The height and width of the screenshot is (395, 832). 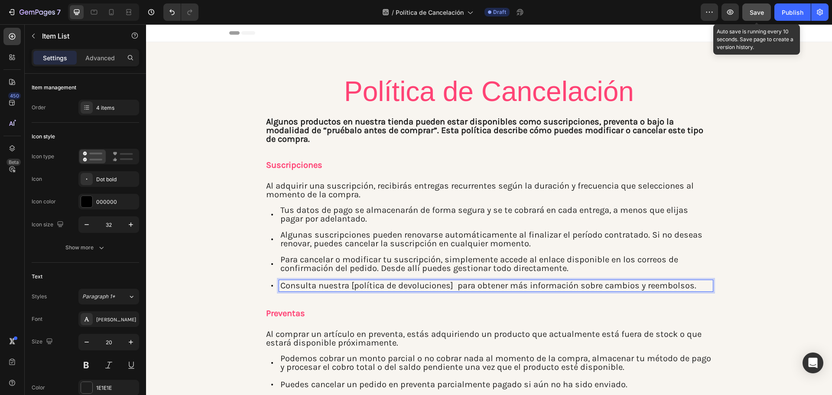 What do you see at coordinates (85, 248) in the screenshot?
I see `div: Show more` at bounding box center [85, 248].